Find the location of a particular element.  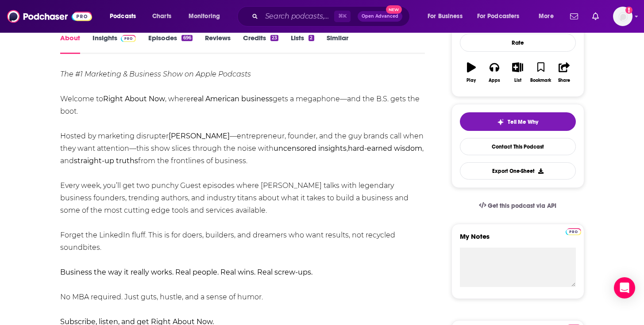

a: Get this podcast via API is located at coordinates (518, 206).